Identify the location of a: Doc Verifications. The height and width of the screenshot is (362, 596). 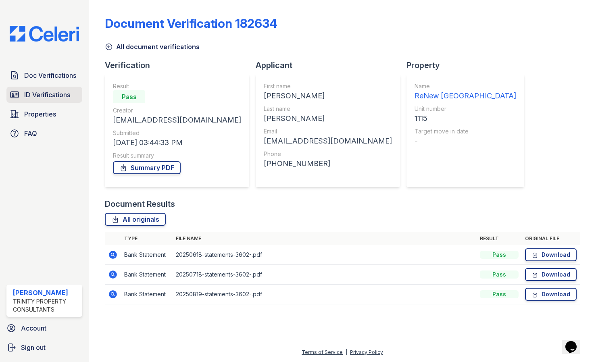
(44, 75).